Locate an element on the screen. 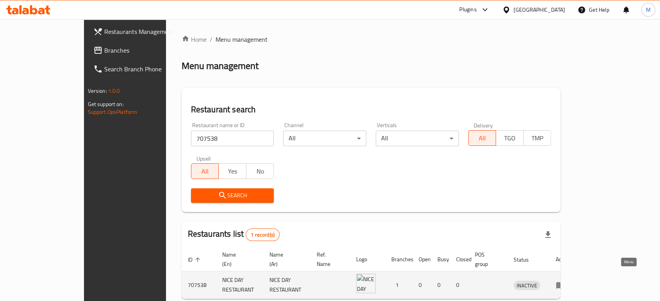 The height and width of the screenshot is (301, 660). th: Open is located at coordinates (422, 260).